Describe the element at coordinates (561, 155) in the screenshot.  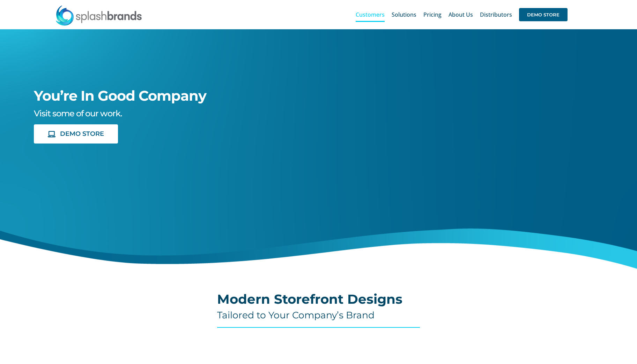
I see `img: Revlon` at that location.